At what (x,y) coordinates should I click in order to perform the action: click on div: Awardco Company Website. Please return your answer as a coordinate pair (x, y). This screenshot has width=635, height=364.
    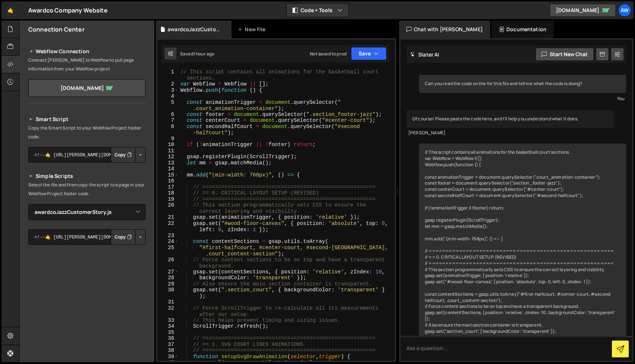
    Looking at the image, I should click on (68, 10).